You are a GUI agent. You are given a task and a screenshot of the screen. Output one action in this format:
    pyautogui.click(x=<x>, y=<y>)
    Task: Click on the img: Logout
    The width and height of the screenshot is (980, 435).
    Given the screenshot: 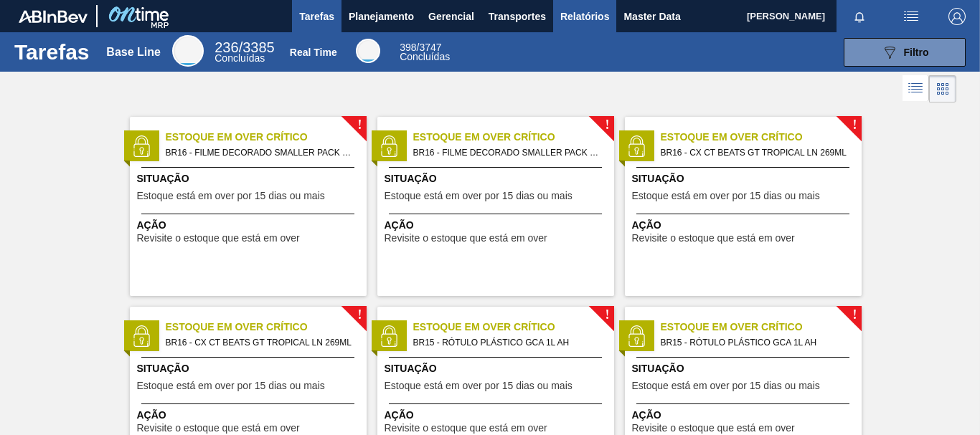 What is the action you would take?
    pyautogui.click(x=958, y=16)
    